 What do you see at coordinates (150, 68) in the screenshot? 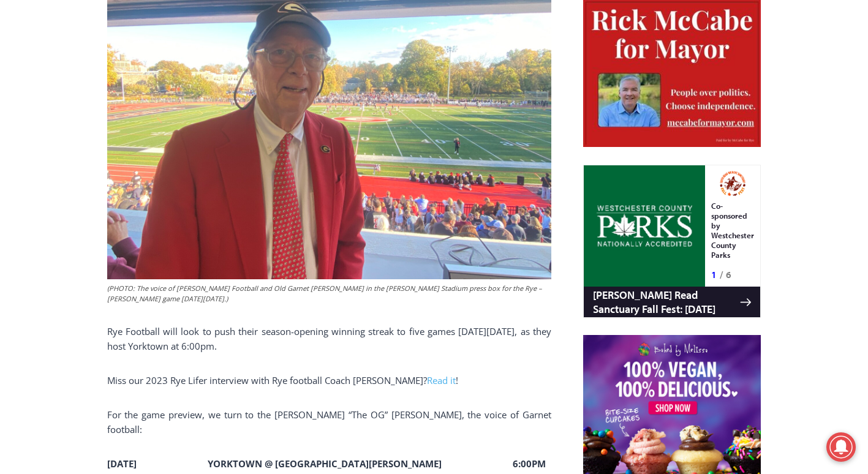
I see `div: Co-sponsored by Westchester County Parks` at bounding box center [150, 68].